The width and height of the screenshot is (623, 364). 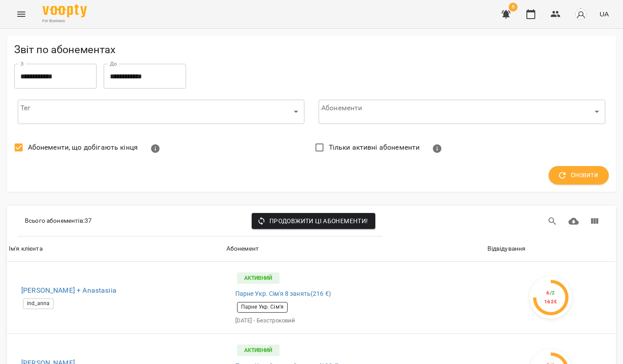 What do you see at coordinates (242, 248) in the screenshot?
I see `div: Абонемент` at bounding box center [242, 248].